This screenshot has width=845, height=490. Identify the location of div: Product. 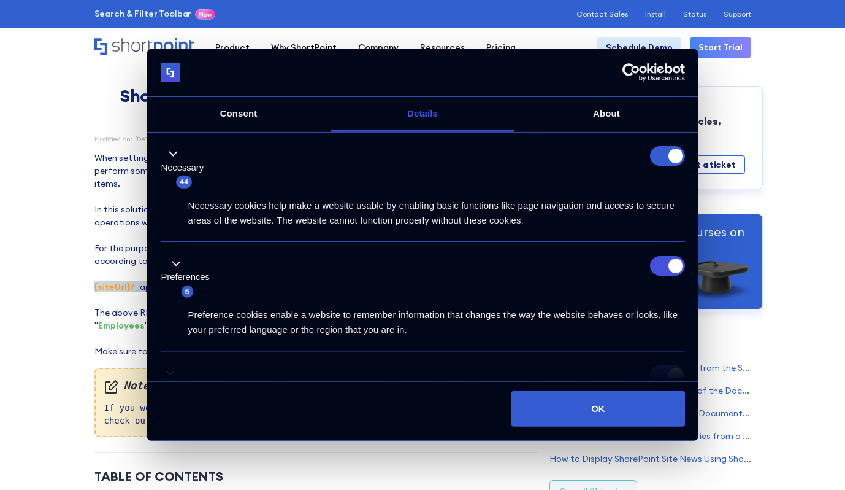
(233, 47).